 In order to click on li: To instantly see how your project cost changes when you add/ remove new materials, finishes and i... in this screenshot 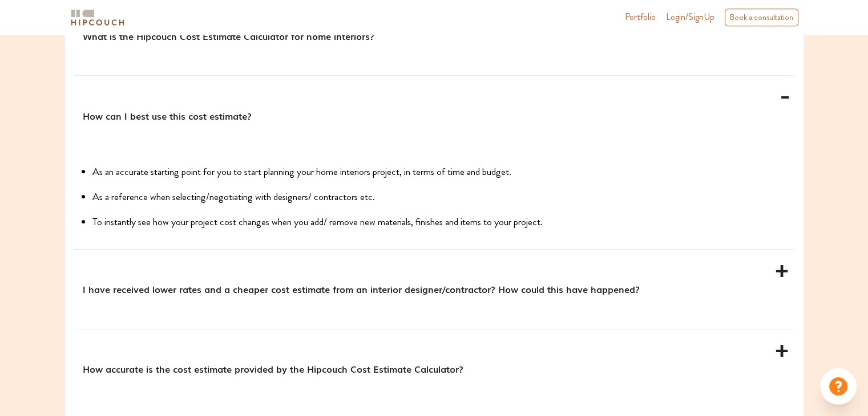, I will do `click(439, 222)`.